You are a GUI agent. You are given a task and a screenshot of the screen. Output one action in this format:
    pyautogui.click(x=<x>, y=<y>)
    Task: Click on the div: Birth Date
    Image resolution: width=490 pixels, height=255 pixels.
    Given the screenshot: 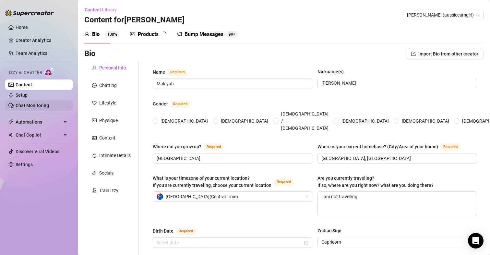 What is the action you would take?
    pyautogui.click(x=163, y=231)
    